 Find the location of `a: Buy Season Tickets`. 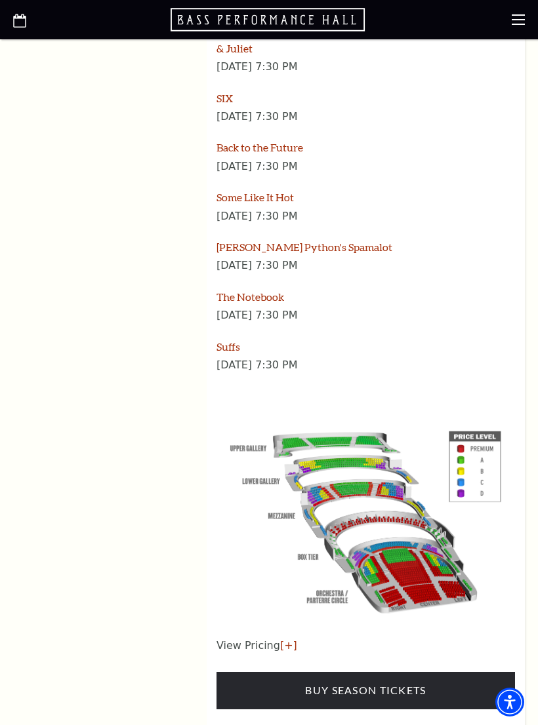

a: Buy Season Tickets is located at coordinates (365, 690).